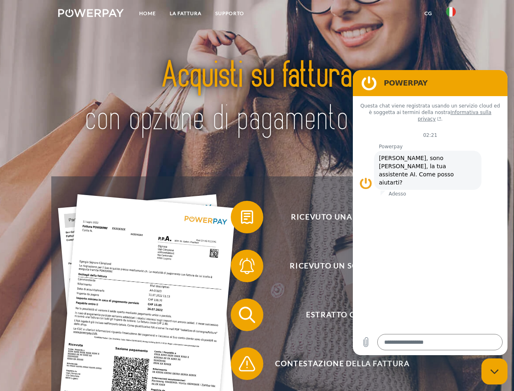 This screenshot has height=391, width=514. I want to click on img: qb_bill.svg, so click(247, 217).